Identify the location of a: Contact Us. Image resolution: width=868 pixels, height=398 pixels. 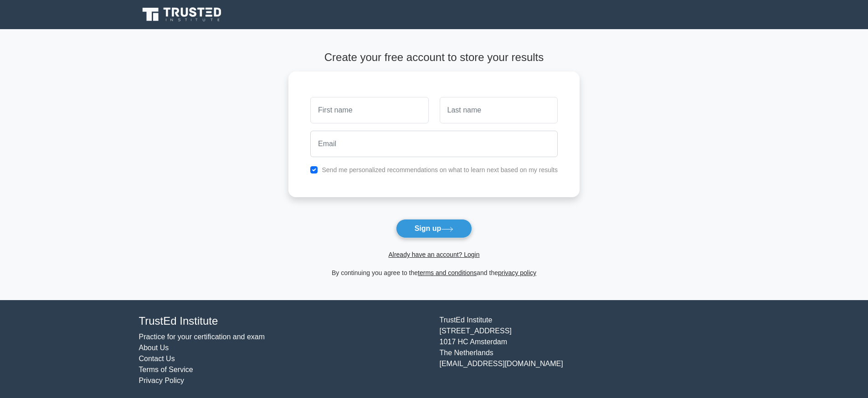
(157, 359).